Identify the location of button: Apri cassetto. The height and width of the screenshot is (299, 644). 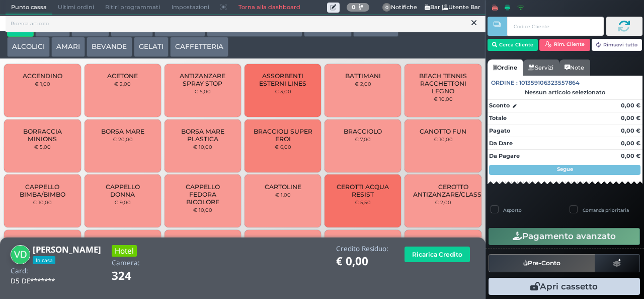
(564, 286).